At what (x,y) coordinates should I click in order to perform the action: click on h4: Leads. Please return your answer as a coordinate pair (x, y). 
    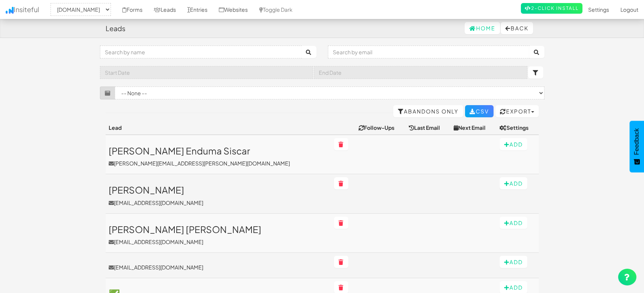
    Looking at the image, I should click on (115, 28).